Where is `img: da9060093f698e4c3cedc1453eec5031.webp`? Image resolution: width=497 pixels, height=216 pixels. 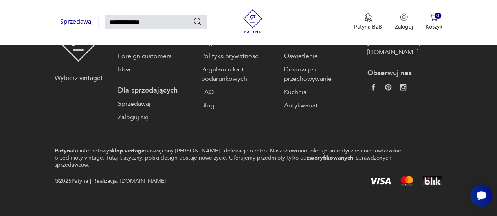 img: da9060093f698e4c3cedc1453eec5031.webp is located at coordinates (373, 87).